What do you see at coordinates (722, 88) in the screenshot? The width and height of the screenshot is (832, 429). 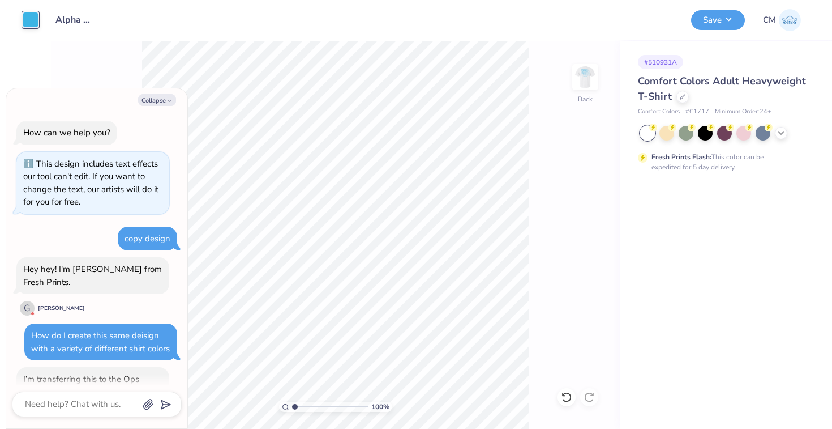 I see `span: Comfort Colors Adult Heavyweight T-Shirt` at bounding box center [722, 88].